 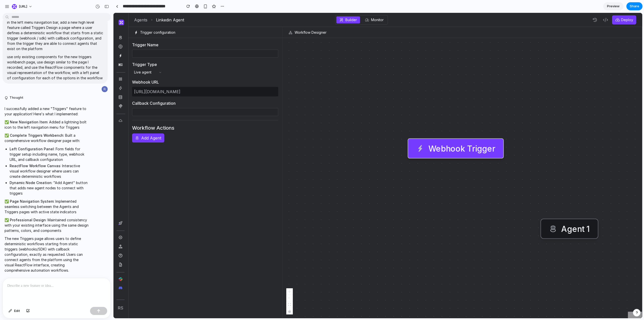 What do you see at coordinates (614, 6) in the screenshot?
I see `a: Preview` at bounding box center [614, 6].